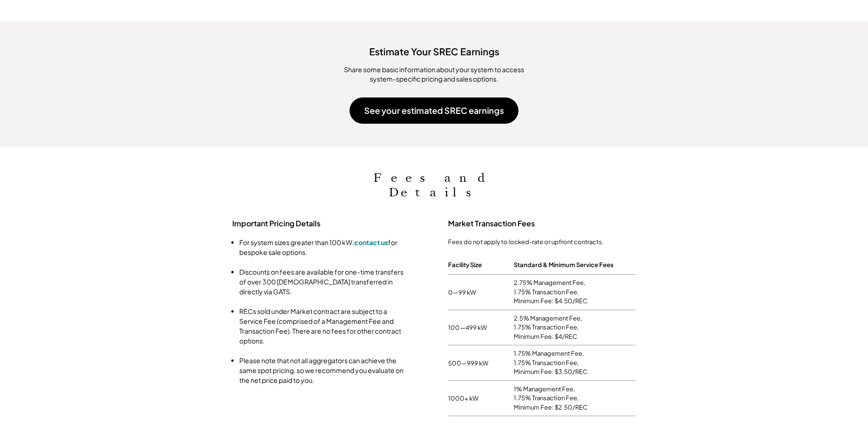  What do you see at coordinates (324, 247) in the screenshot?
I see `li: For system sizes greater than 100 kW, for bespoke sale options.` at bounding box center [324, 247].